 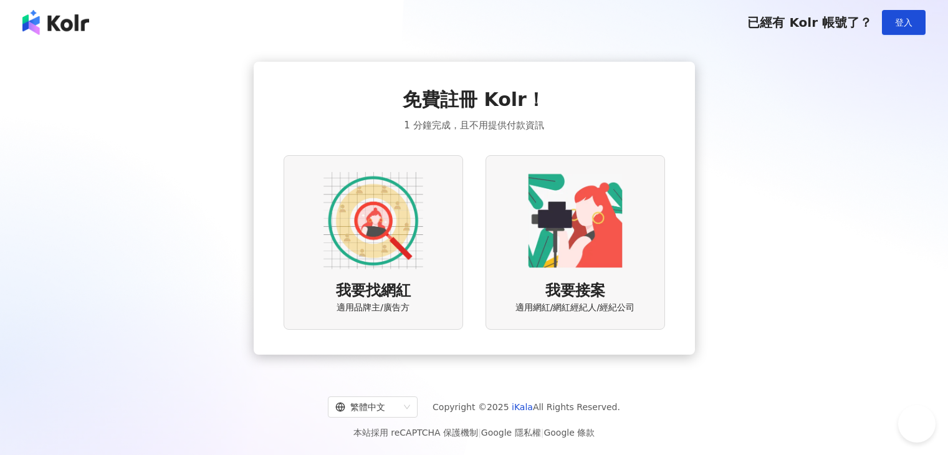 What do you see at coordinates (575, 291) in the screenshot?
I see `span: 我要接案` at bounding box center [575, 291].